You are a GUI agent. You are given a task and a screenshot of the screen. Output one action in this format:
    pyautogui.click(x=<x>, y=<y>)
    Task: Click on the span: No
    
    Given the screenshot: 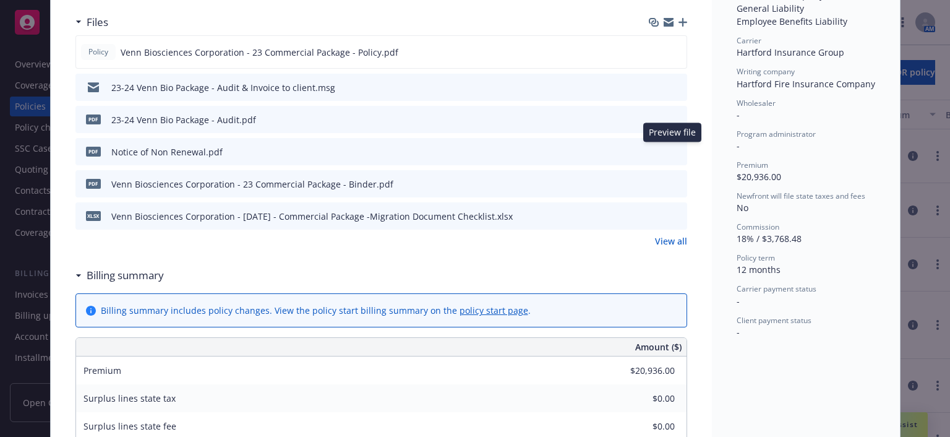 What is the action you would take?
    pyautogui.click(x=742, y=207)
    